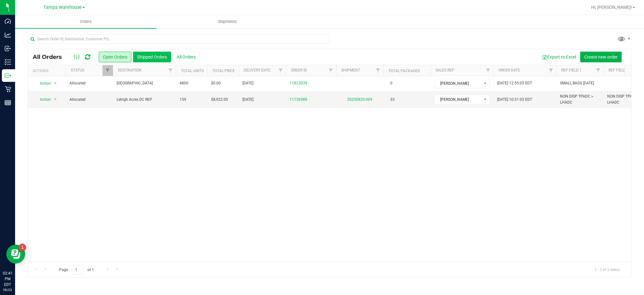 The width and height of the screenshot is (644, 295). I want to click on a: Orders, so click(86, 22).